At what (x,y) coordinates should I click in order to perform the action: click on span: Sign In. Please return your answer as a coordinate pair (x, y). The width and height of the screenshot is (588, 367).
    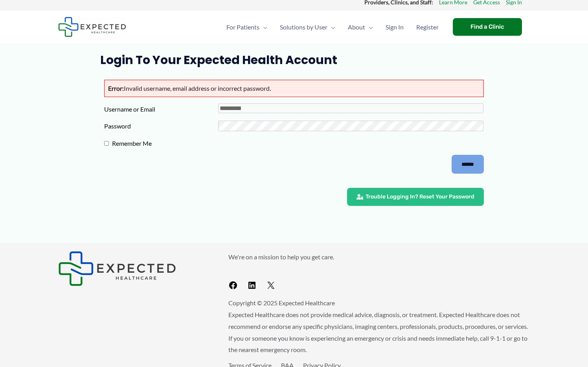
    Looking at the image, I should click on (395, 27).